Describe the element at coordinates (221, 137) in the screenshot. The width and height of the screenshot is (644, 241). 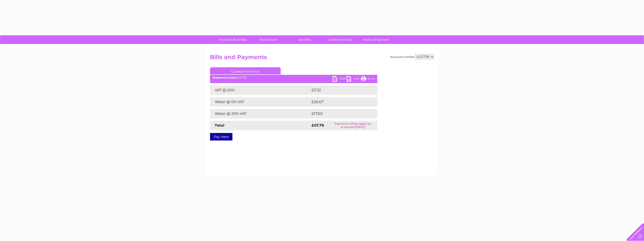
I see `a: Pay Here` at that location.